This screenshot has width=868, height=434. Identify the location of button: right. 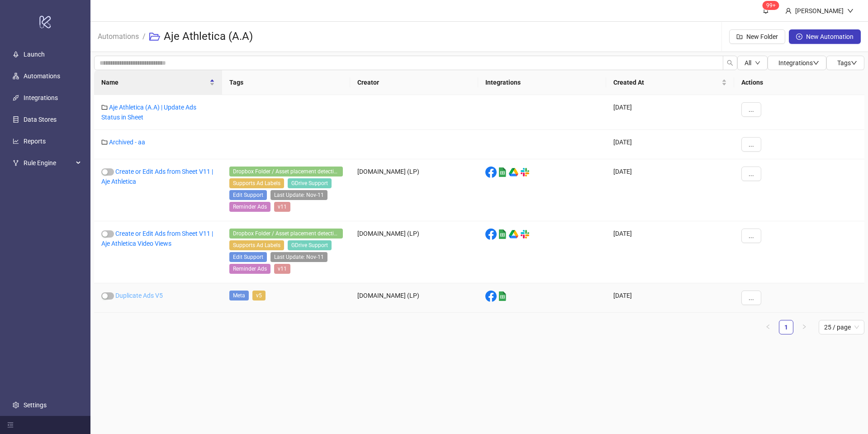
(805, 327).